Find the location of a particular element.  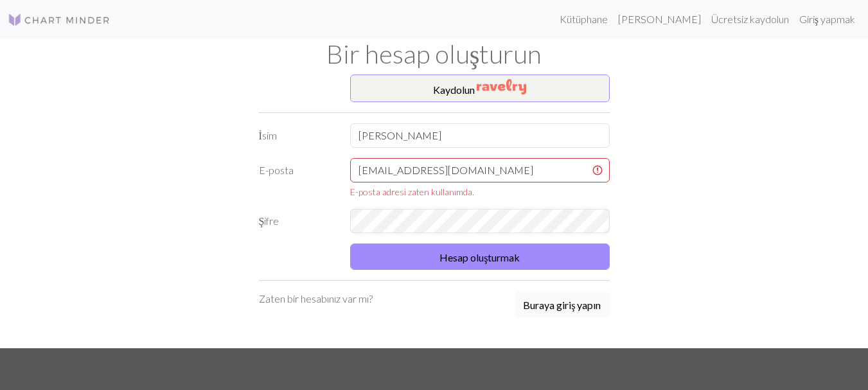

font: Ücretsiz kaydolun is located at coordinates (750, 19).